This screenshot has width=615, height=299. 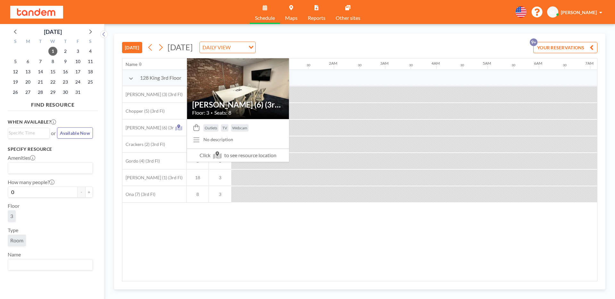 What do you see at coordinates (238, 88) in the screenshot?
I see `img: resource-image` at bounding box center [238, 88].